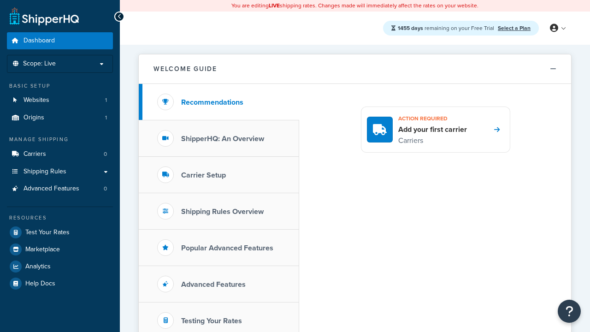 The height and width of the screenshot is (332, 590). Describe the element at coordinates (213, 284) in the screenshot. I see `h3: Advanced Features` at that location.